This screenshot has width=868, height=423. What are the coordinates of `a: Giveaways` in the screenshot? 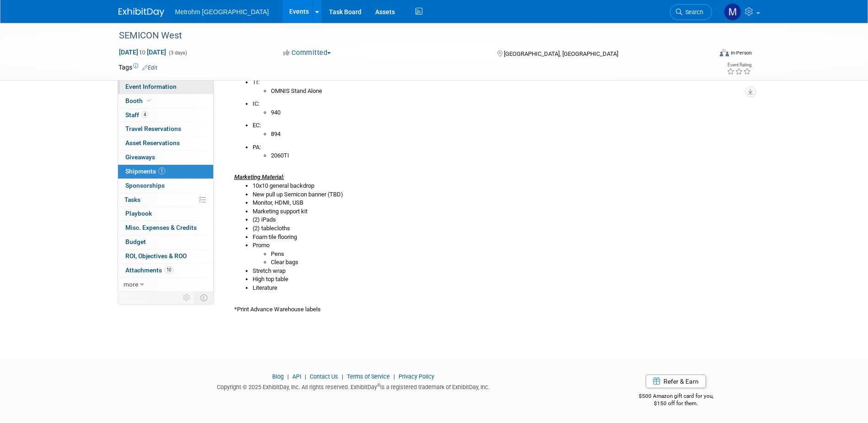 It's located at (166, 157).